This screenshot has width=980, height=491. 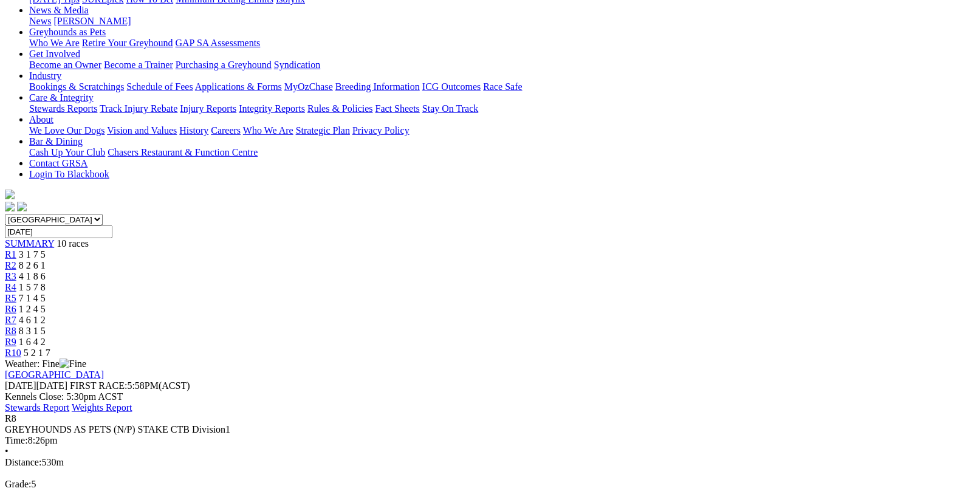 I want to click on a: R6, so click(x=10, y=309).